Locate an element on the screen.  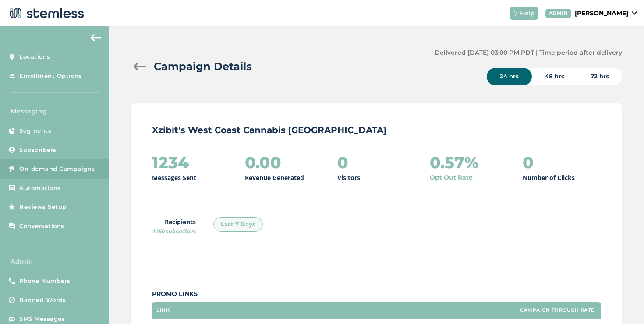
label: Link is located at coordinates (163, 310).